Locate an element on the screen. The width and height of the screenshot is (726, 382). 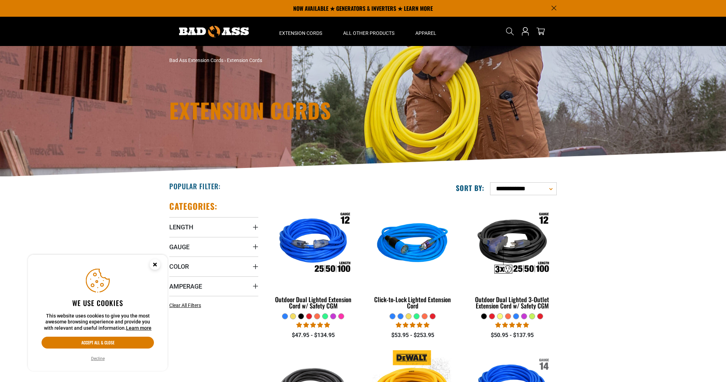
a: Outdoor Dual Lighted Extension Cord w/ Safety CGM Outdoor Dual Lighted Extension Cord w/ Safety CGM is located at coordinates (313, 257).